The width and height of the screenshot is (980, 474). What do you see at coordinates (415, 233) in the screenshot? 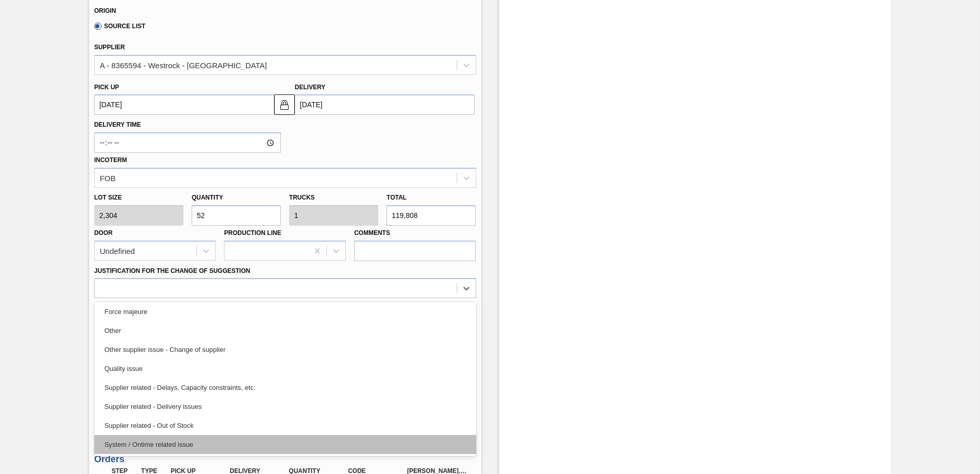
I see `label: Comments` at bounding box center [415, 233].